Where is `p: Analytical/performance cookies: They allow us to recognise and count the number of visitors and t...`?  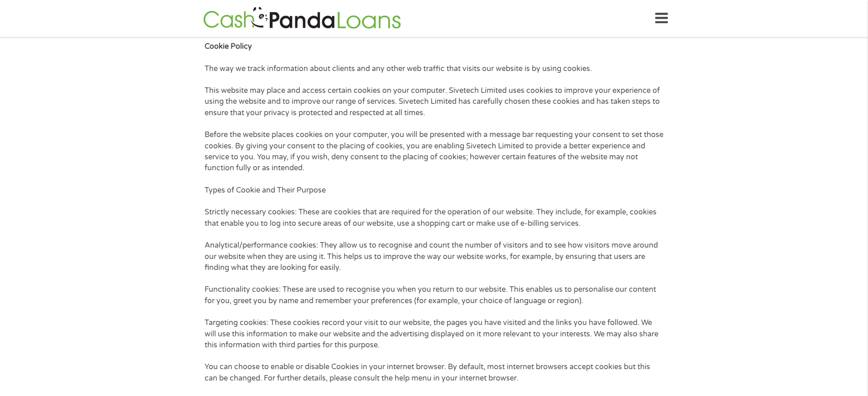
p: Analytical/performance cookies: They allow us to recognise and count the number of visitors and t... is located at coordinates (434, 256).